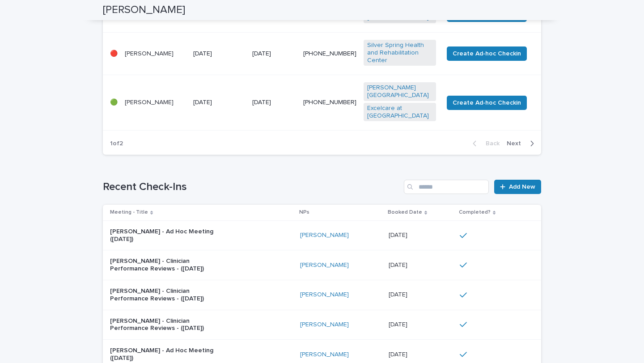 The height and width of the screenshot is (363, 644). What do you see at coordinates (475, 213) in the screenshot?
I see `p: Completed?` at bounding box center [475, 213].